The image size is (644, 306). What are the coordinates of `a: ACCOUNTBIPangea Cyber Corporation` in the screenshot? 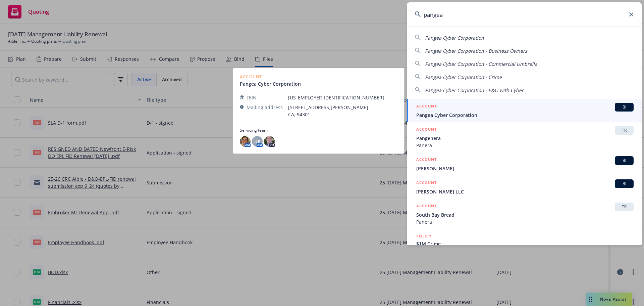 It's located at (524, 110).